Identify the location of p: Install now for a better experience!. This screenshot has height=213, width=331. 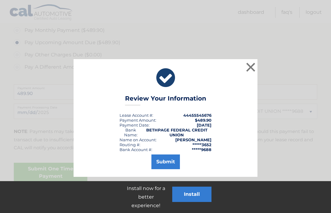
(146, 197).